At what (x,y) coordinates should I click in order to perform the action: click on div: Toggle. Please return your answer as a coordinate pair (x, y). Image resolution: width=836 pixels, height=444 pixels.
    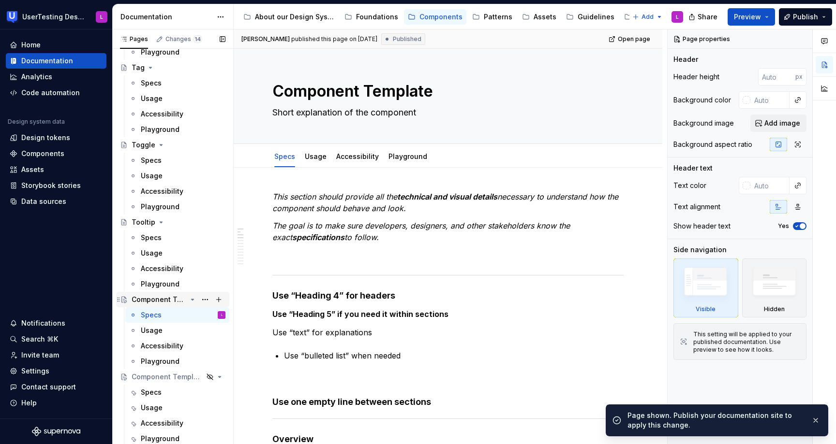
    Looking at the image, I should click on (143, 145).